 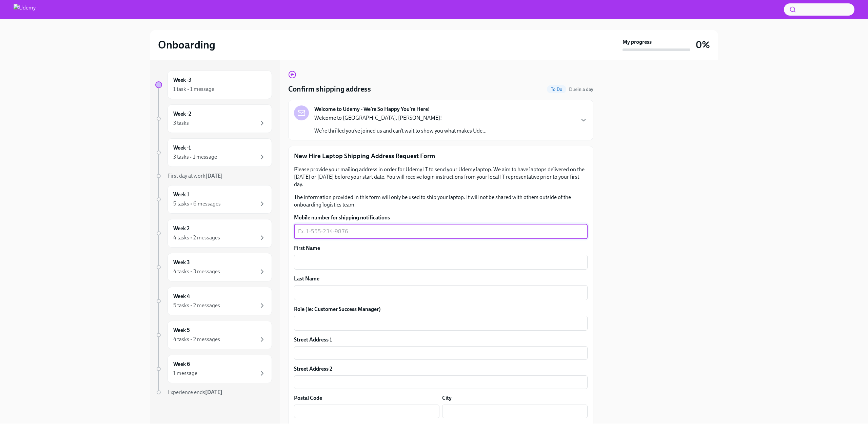 What do you see at coordinates (195, 392) in the screenshot?
I see `span: Experience ends` at bounding box center [195, 392].